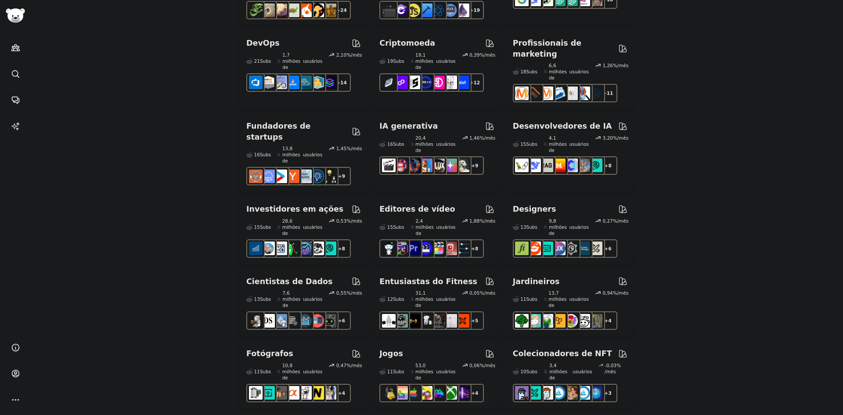 The width and height of the screenshot is (843, 415). I want to click on font: 13,8 milhões de, so click(291, 155).